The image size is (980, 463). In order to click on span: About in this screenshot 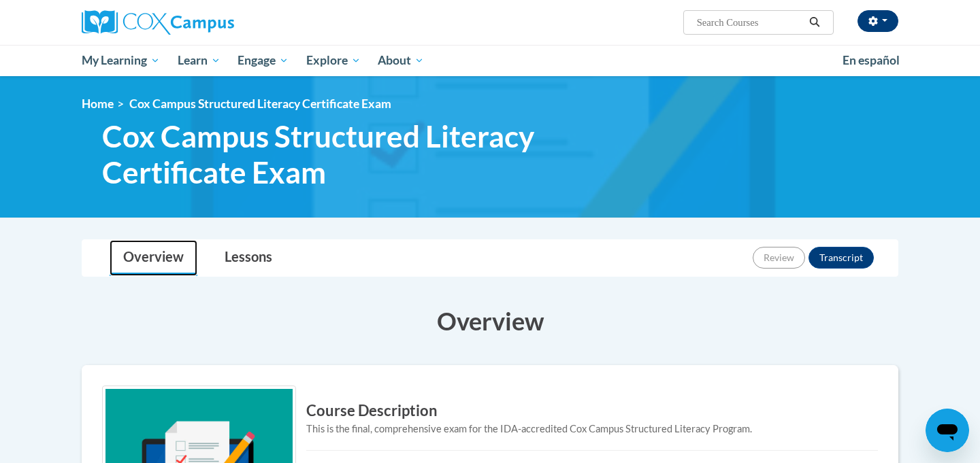, I will do `click(401, 60)`.